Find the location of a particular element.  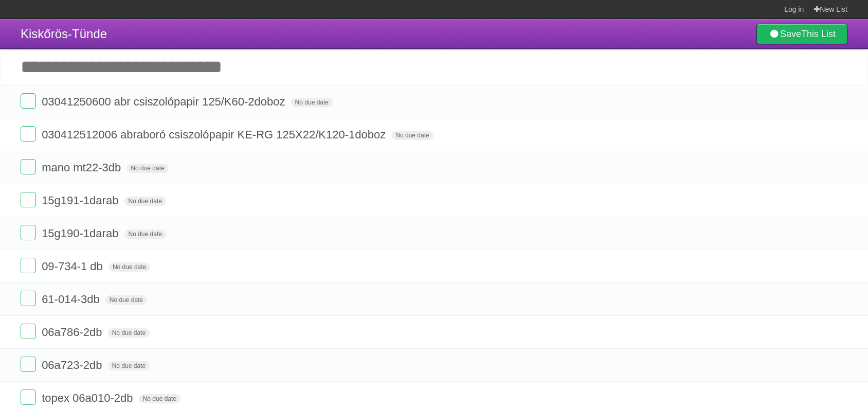

span: 06a723-2db is located at coordinates (73, 365).